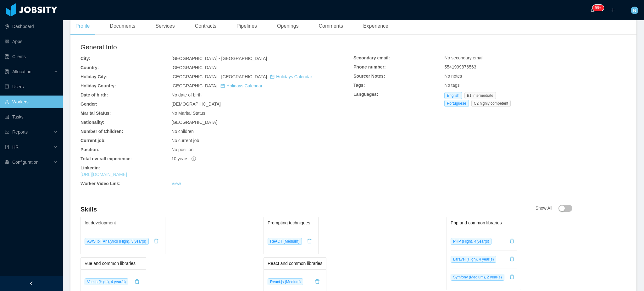 This screenshot has height=291, width=644. I want to click on b: Languages:, so click(366, 94).